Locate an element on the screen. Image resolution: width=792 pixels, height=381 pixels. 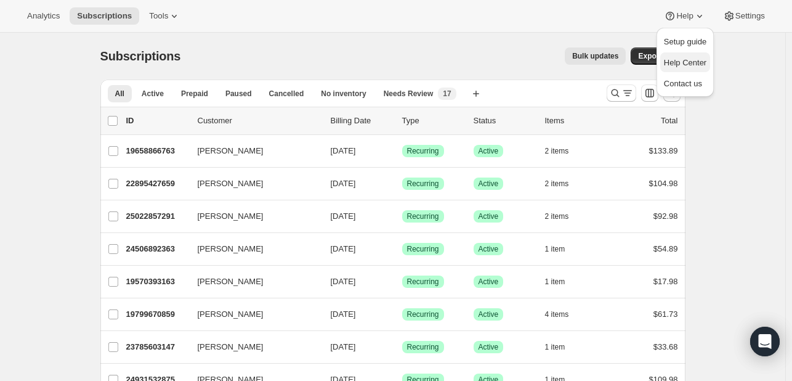
button: Help is located at coordinates (685, 16).